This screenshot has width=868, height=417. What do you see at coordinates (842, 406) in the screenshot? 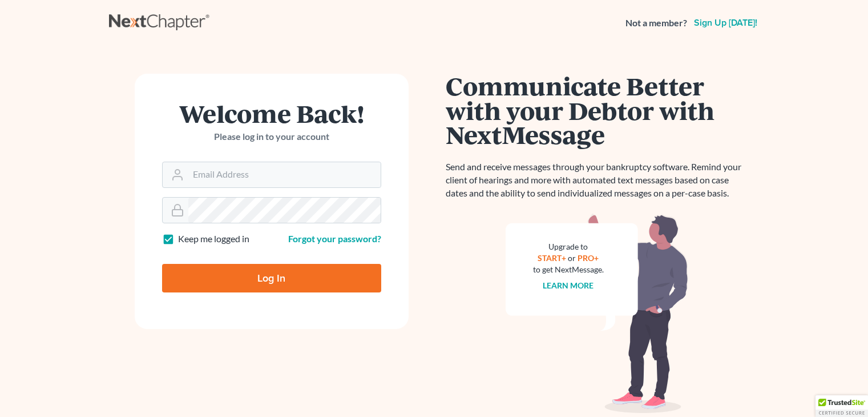
I see `div: TrustedSite Certified` at bounding box center [842, 406].